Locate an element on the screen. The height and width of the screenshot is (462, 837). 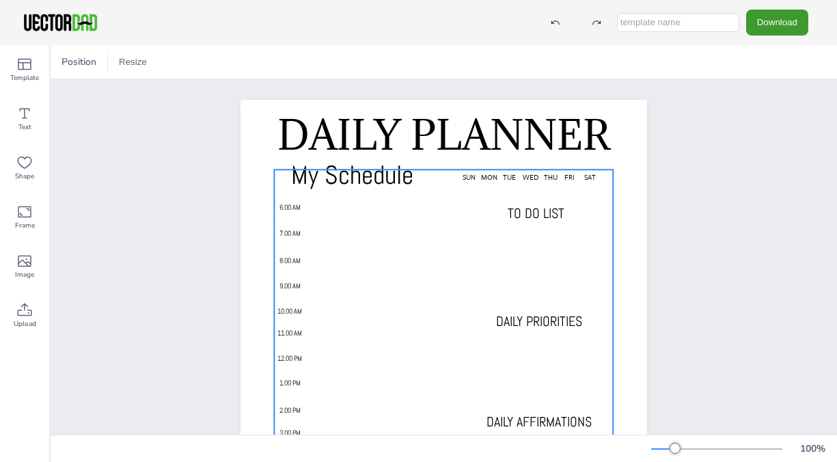
span: Shape is located at coordinates (25, 176).